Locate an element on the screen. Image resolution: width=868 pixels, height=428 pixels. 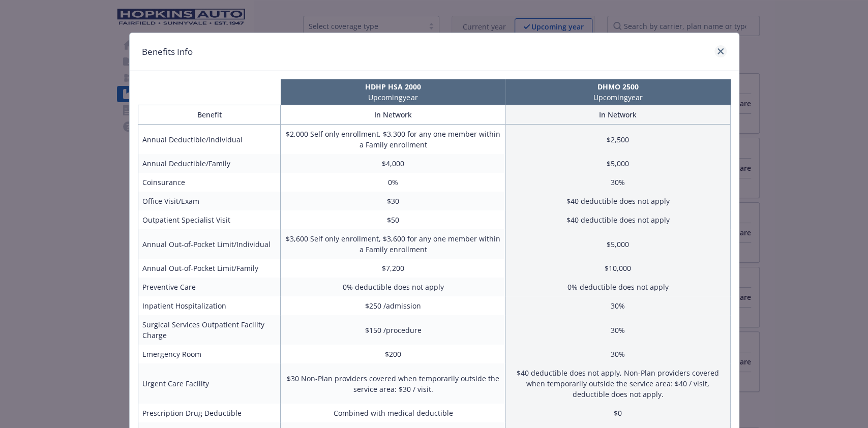
th: intentionally left blank is located at coordinates (209, 92).